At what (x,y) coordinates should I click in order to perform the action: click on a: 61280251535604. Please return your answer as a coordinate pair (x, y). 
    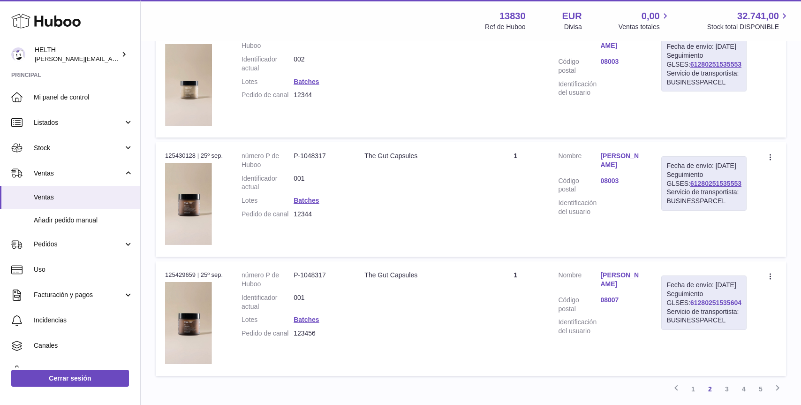
    Looking at the image, I should click on (716, 302).